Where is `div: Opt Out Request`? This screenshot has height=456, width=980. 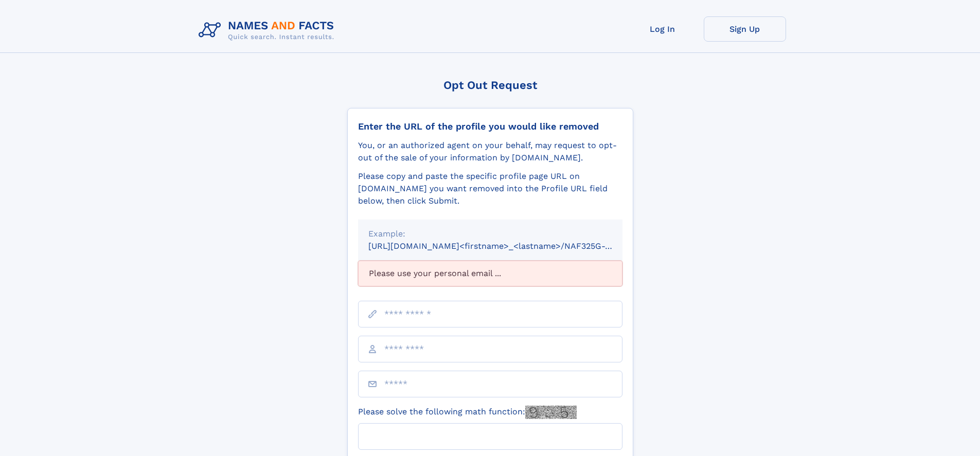
div: Opt Out Request is located at coordinates (490, 84).